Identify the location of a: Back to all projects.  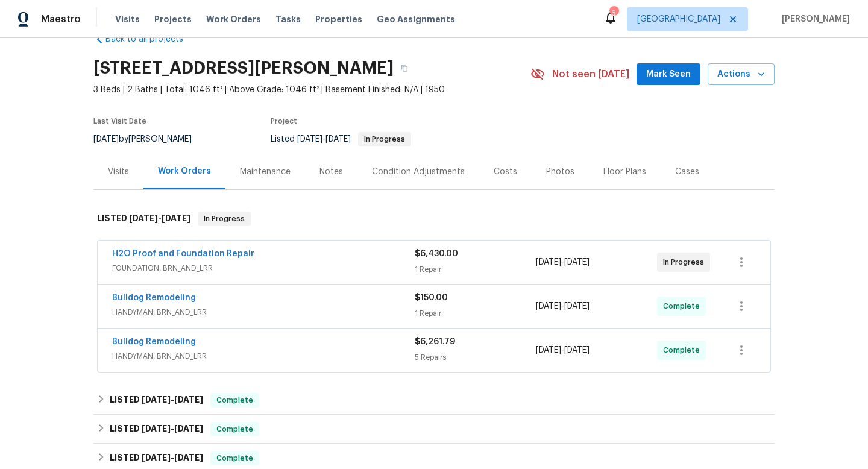
(151, 39).